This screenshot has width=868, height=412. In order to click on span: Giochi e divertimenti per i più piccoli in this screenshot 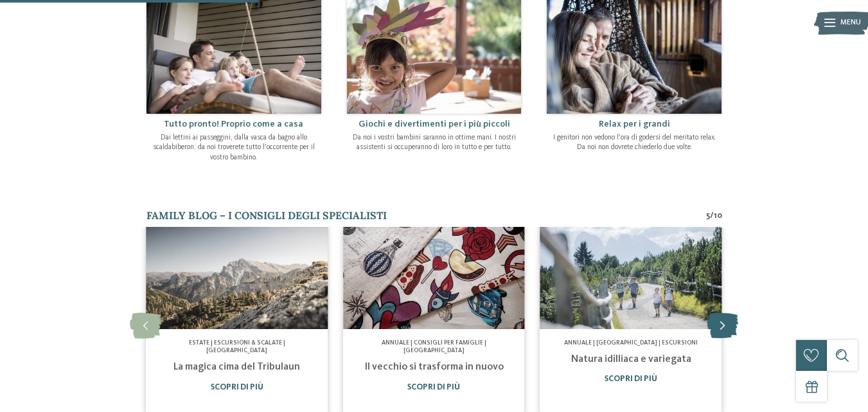, I will do `click(435, 124)`.